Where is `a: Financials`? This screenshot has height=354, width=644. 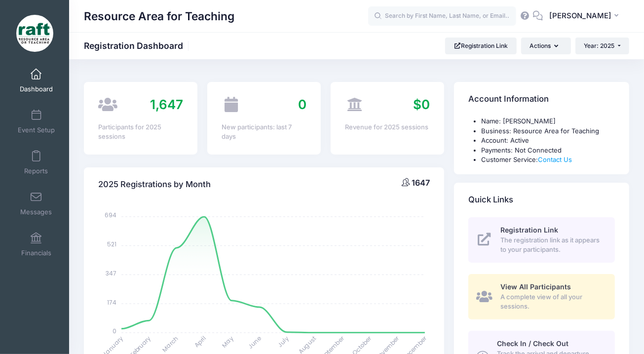 a: Financials is located at coordinates (36, 244).